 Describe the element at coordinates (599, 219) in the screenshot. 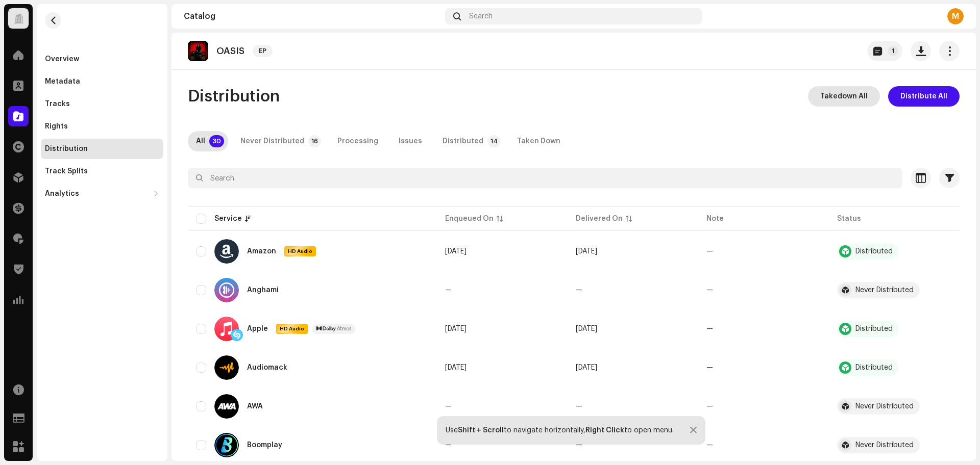

I see `div: Delivered On` at that location.